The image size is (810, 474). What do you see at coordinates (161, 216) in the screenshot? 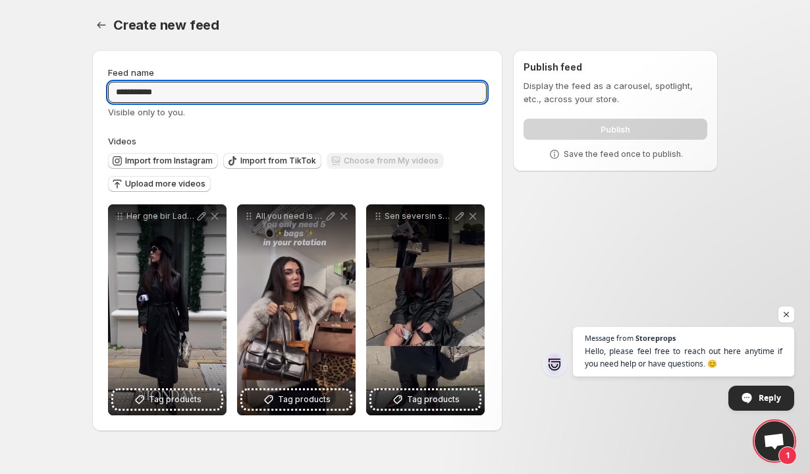
I see `p: Her gne bir Ladna Senin favorin hangisi` at bounding box center [161, 216].